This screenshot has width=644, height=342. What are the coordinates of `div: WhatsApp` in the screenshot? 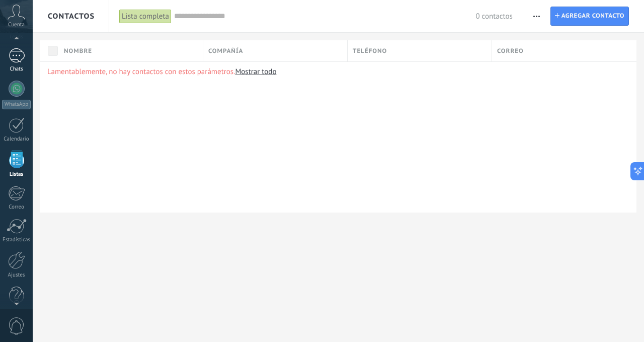 It's located at (16, 104).